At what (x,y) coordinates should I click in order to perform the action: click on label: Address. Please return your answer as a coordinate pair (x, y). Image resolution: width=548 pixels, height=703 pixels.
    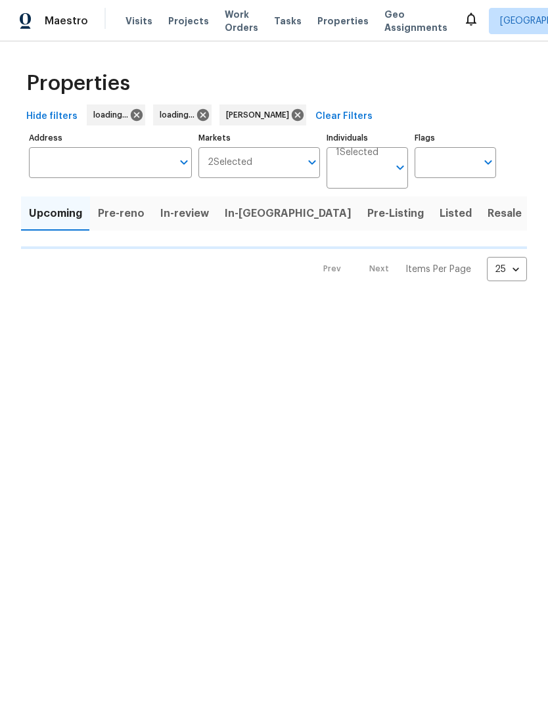
    Looking at the image, I should click on (110, 138).